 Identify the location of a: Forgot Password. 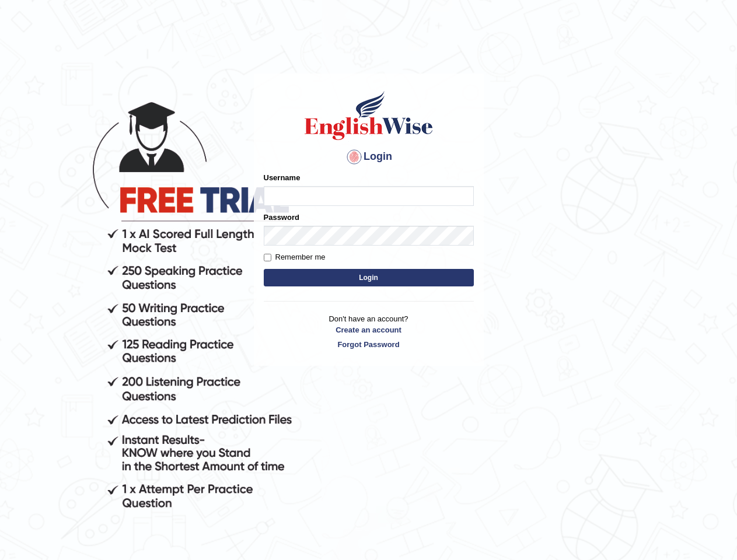
(369, 344).